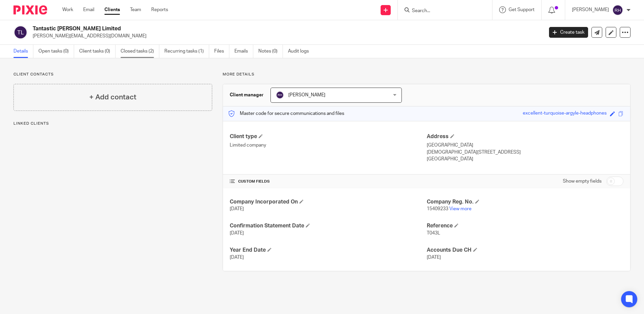  What do you see at coordinates (433, 233) in the screenshot?
I see `span: T043L` at bounding box center [433, 233].